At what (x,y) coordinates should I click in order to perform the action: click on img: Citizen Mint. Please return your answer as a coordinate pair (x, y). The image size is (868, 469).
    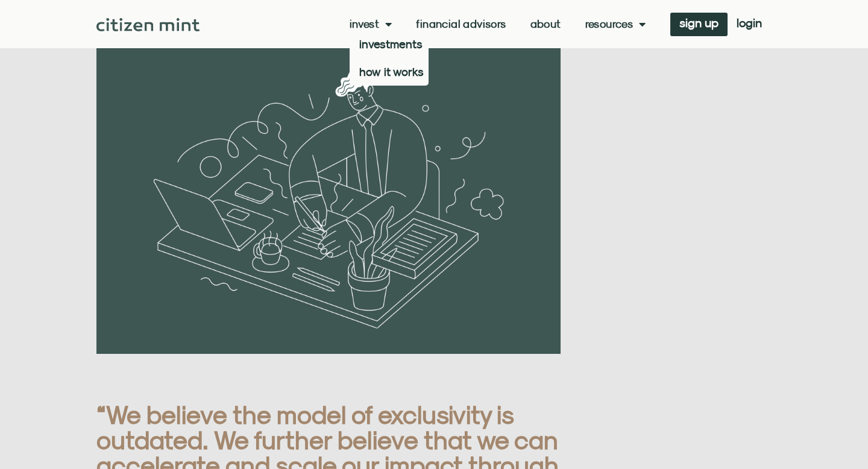
    Looking at the image, I should click on (148, 25).